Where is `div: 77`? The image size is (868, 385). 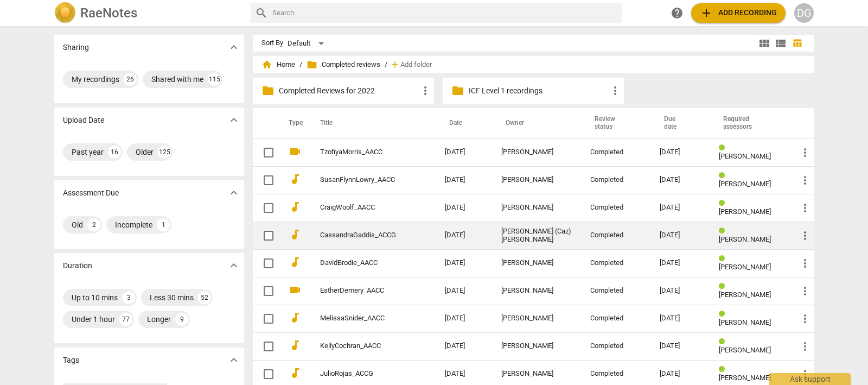 div: 77 is located at coordinates (126, 319).